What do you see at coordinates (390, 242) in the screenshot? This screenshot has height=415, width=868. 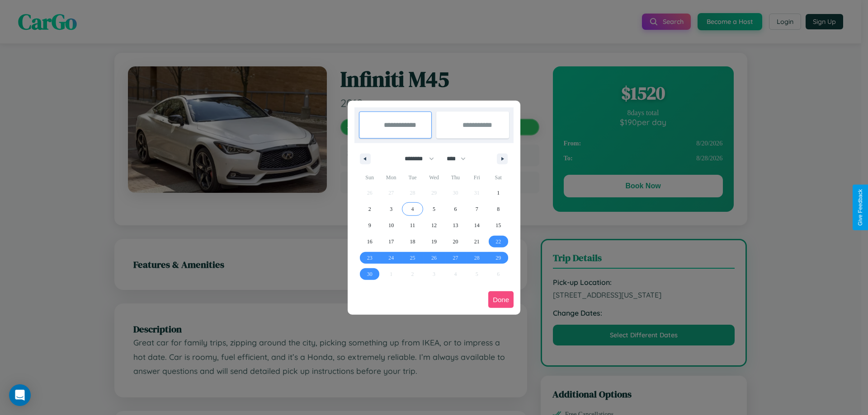 I see `button: 17` at bounding box center [390, 242].